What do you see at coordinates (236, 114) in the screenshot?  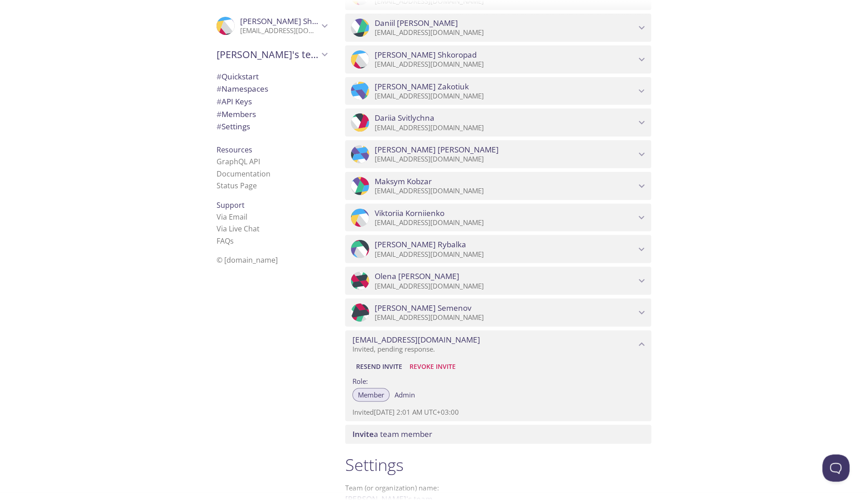 I see `span: Members` at bounding box center [236, 114].